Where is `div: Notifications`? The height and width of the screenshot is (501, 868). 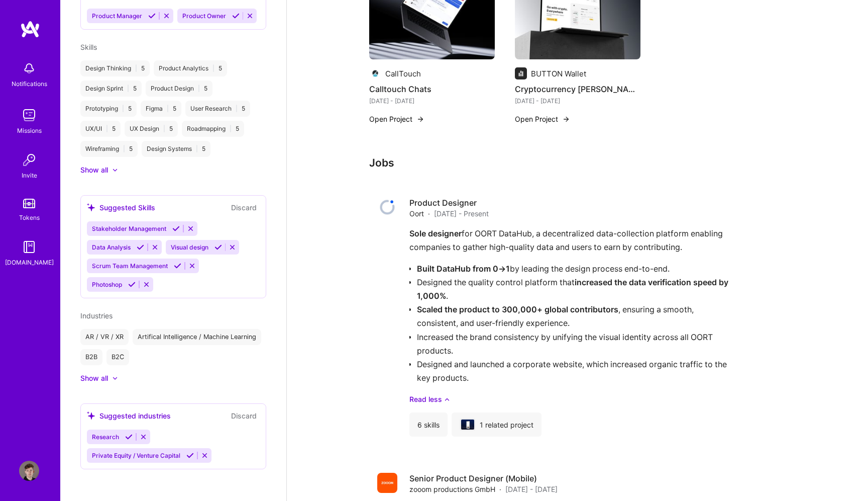
div: Notifications is located at coordinates (29, 84).